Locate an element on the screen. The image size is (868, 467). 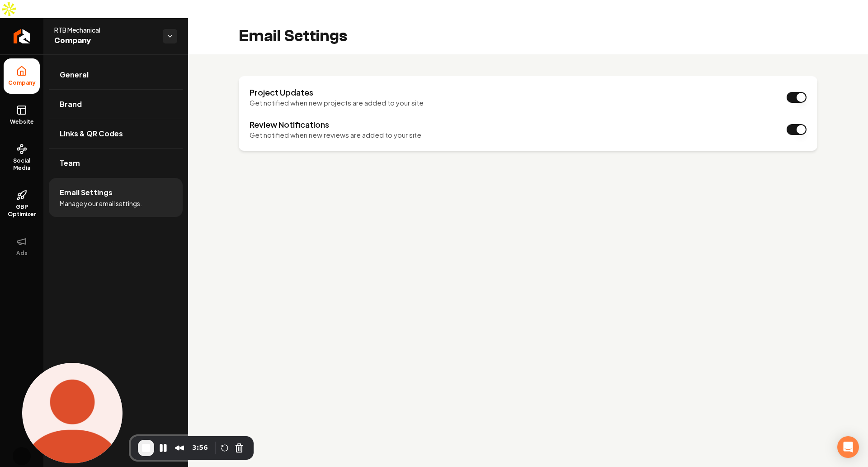
h3: Project Updates is located at coordinates (337, 92).